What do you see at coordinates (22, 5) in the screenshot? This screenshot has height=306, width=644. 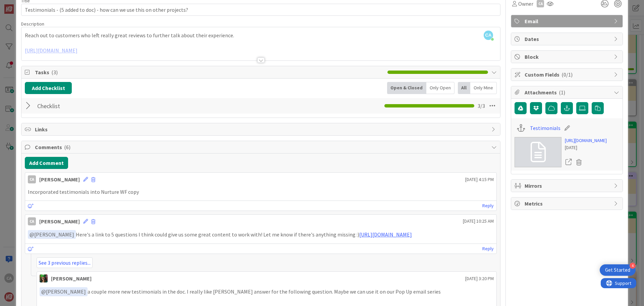 I see `span: Support` at bounding box center [22, 5].